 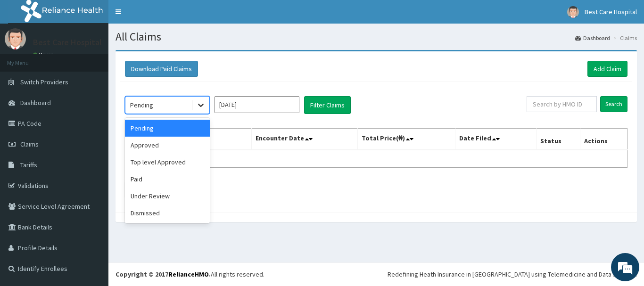 What do you see at coordinates (29, 144) in the screenshot?
I see `span: Claims` at bounding box center [29, 144].